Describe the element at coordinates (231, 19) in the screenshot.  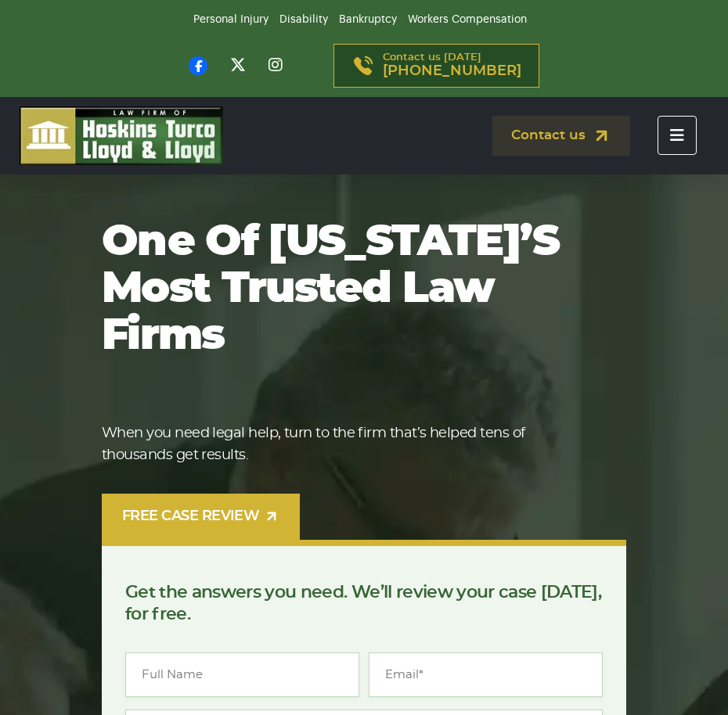
I see `a: Personal Injury` at that location.